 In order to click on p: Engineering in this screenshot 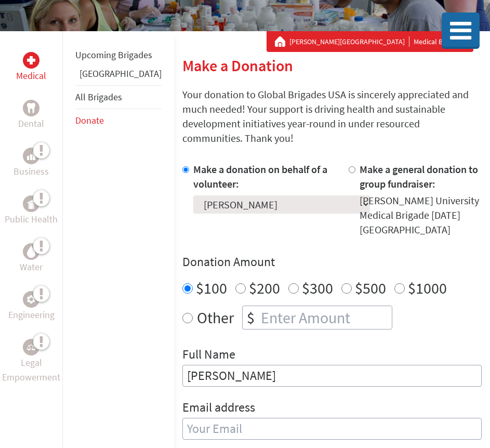, I will do `click(31, 315)`.